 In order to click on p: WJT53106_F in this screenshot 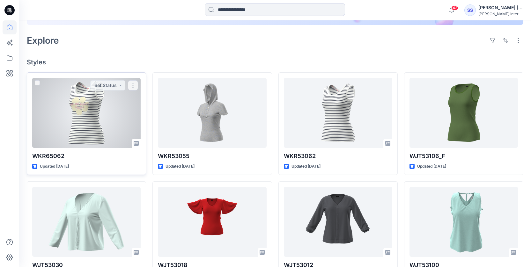, I will do `click(464, 156)`.